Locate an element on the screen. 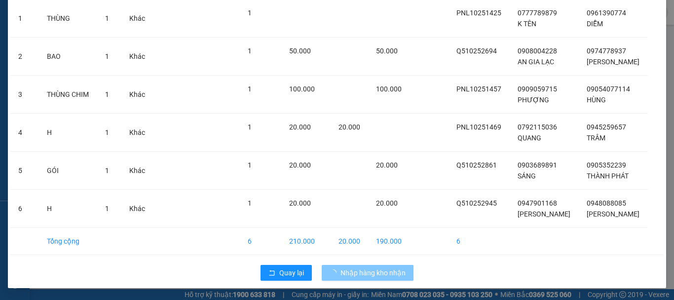  span: Q510252861 is located at coordinates (477, 165).